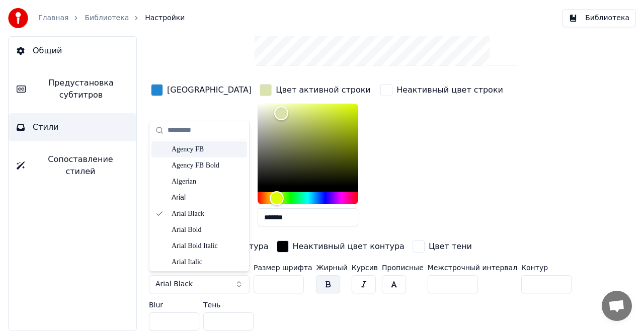  Describe the element at coordinates (72, 51) in the screenshot. I see `button: Общий` at that location.